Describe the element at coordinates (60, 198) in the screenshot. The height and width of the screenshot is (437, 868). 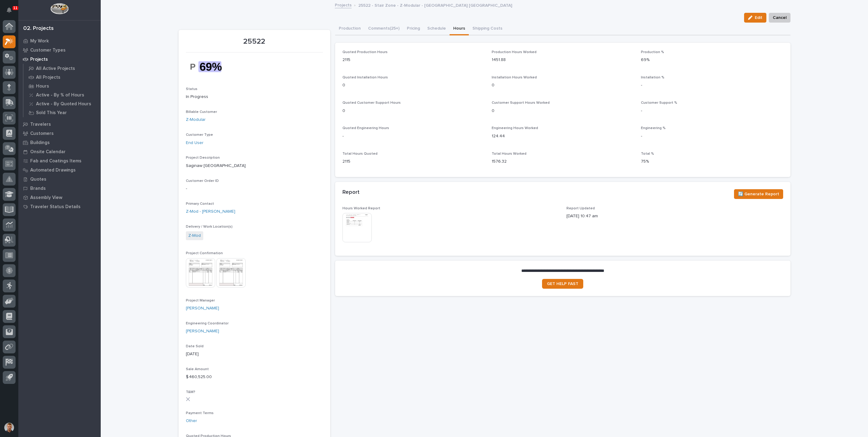
I see `a: Assembly View` at that location.